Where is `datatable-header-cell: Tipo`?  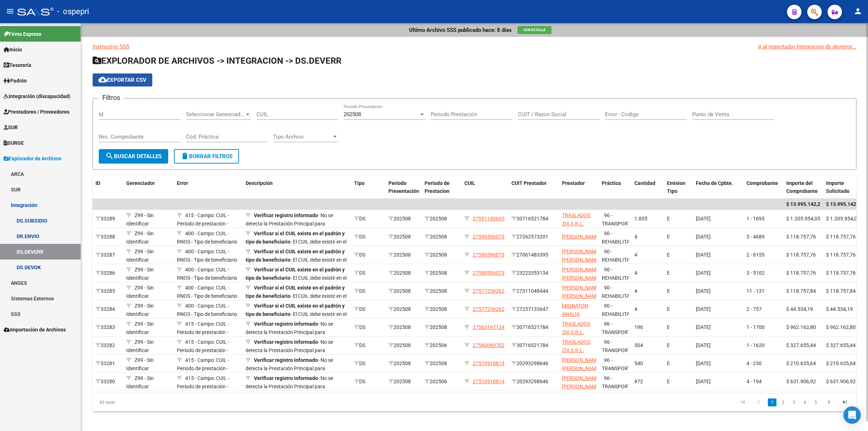 datatable-header-cell: Tipo is located at coordinates (368, 187).